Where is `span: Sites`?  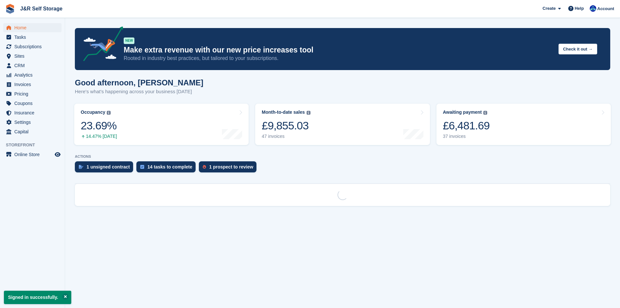 span: Sites is located at coordinates (34, 56).